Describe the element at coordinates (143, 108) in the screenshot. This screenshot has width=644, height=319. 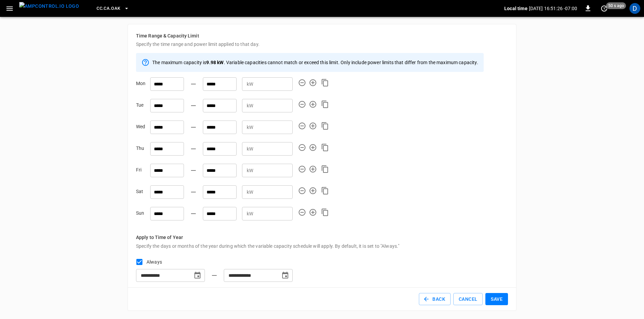
I see `div: Tue` at that location.